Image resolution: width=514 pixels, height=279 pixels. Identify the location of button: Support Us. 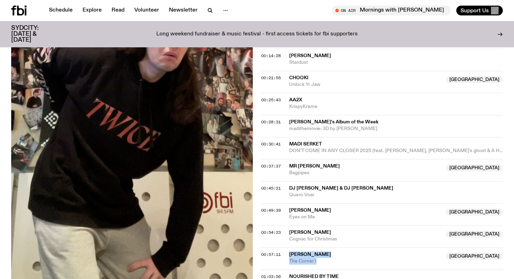
(480, 10).